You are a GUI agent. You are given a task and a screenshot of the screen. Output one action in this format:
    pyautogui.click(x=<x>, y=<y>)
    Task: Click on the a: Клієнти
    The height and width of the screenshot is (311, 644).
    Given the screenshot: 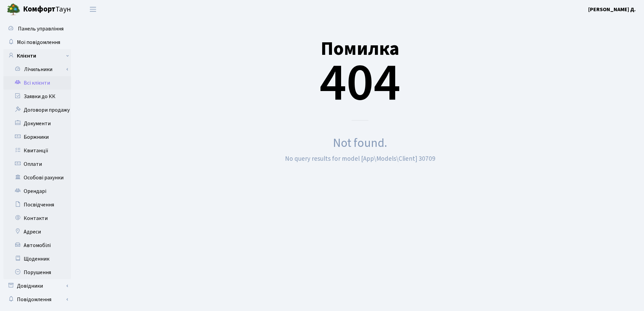 What is the action you would take?
    pyautogui.click(x=37, y=56)
    